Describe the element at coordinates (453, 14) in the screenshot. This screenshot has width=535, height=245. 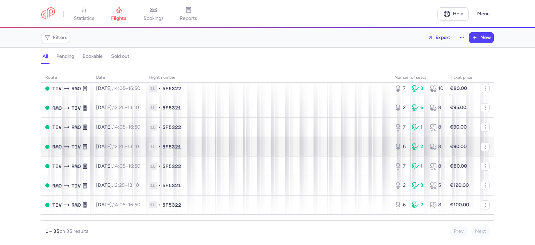
I see `a: Help` at that location.